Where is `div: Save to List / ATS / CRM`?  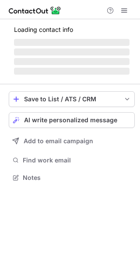 div: Save to List / ATS / CRM is located at coordinates (72, 99).